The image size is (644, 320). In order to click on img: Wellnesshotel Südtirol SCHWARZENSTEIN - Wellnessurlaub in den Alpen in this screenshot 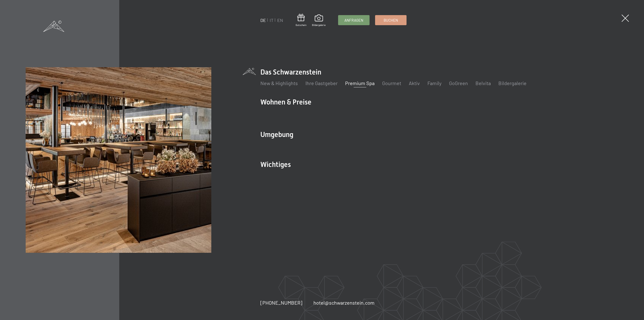, I will do `click(118, 160)`.